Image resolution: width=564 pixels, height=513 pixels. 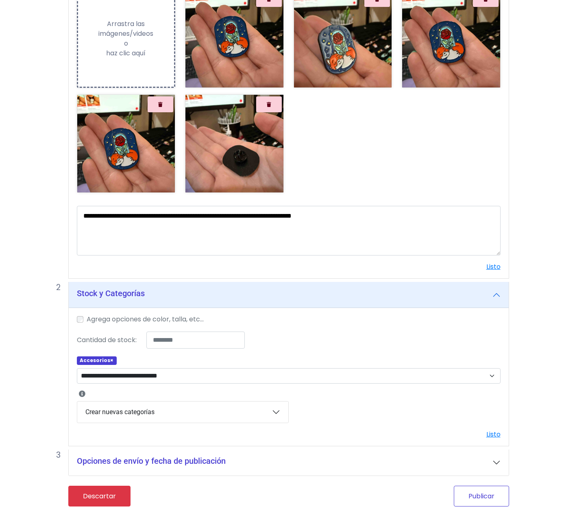 I want to click on span: Accesorios, so click(x=97, y=360).